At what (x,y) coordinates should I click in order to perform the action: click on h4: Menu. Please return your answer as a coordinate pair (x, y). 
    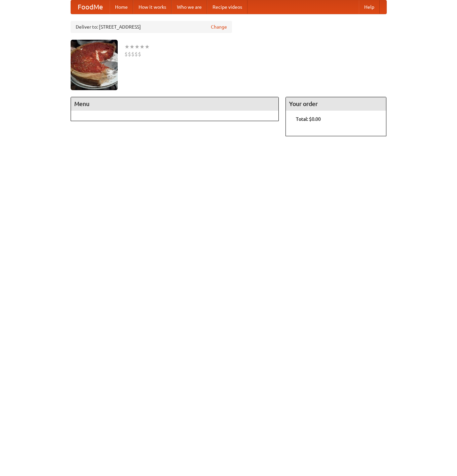
    Looking at the image, I should click on (175, 104).